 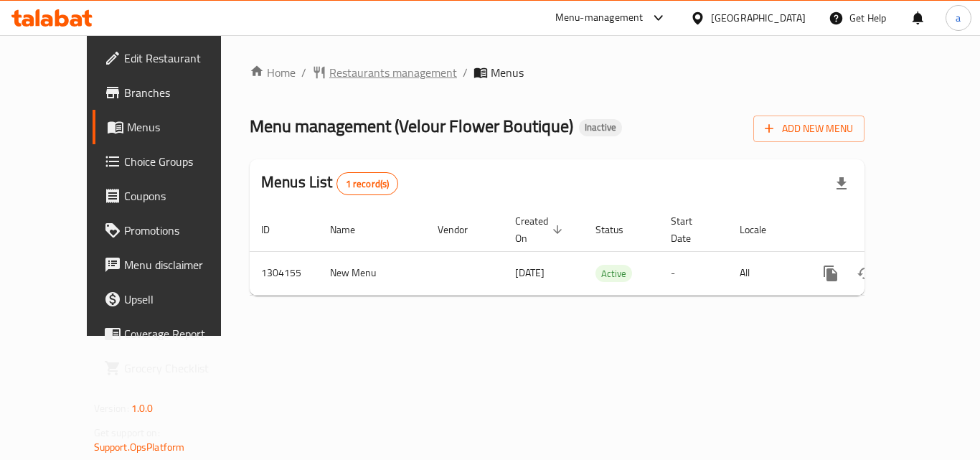 What do you see at coordinates (541, 229) in the screenshot?
I see `span: Created On` at bounding box center [541, 229].